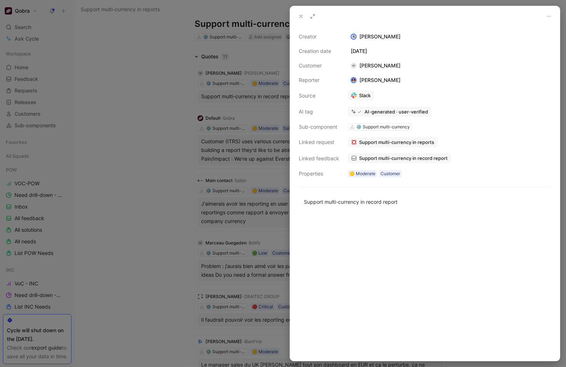  What do you see at coordinates (383, 127) in the screenshot?
I see `div: ⚙️ Support multi-currency` at bounding box center [383, 127].